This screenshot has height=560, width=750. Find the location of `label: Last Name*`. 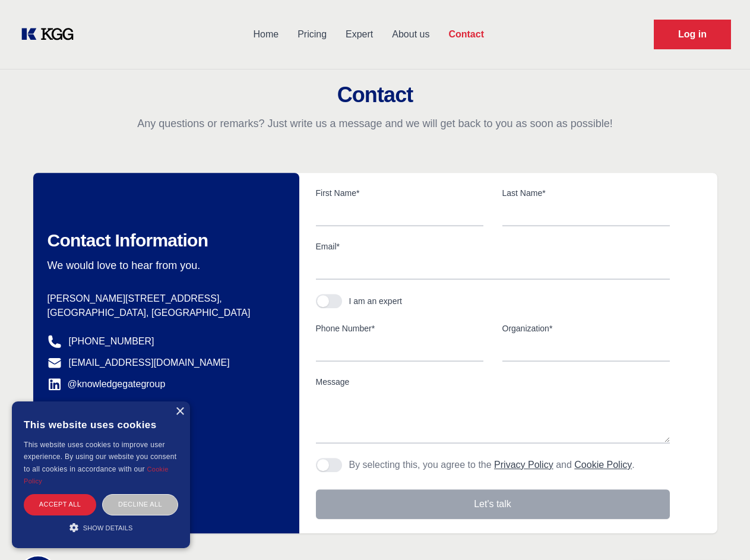

label: Last Name* is located at coordinates (586, 193).